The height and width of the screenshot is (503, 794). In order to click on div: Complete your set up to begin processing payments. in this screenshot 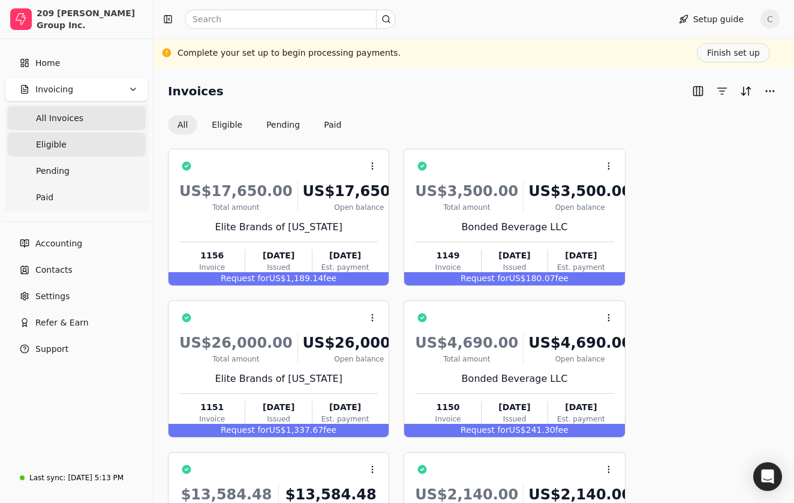, I will do `click(289, 53)`.